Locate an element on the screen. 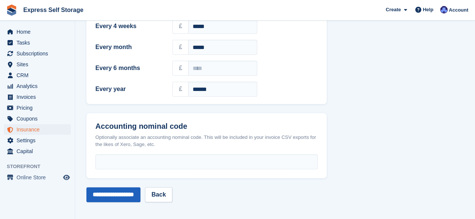 The image size is (475, 219). label: Every 4 weeks is located at coordinates (129, 26).